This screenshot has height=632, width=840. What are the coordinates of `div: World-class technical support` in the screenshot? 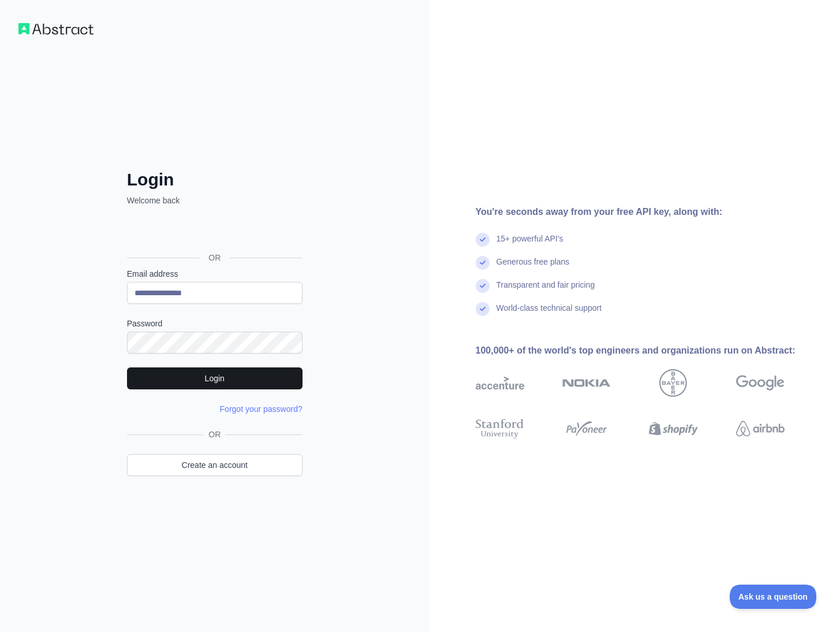 It's located at (549, 314).